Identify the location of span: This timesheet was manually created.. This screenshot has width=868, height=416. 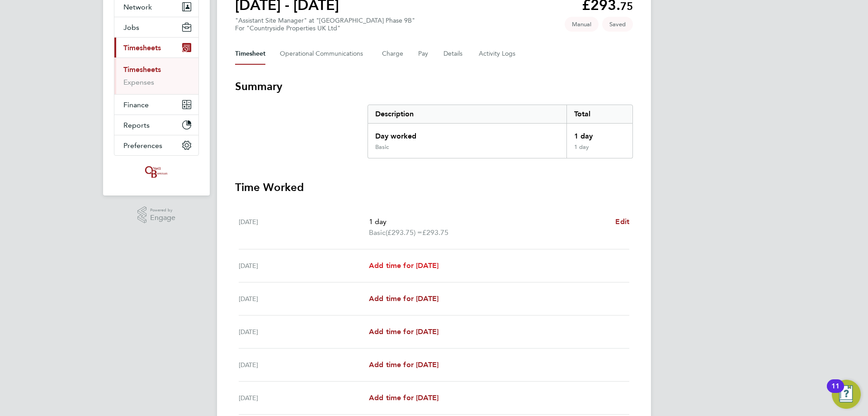
(582, 24).